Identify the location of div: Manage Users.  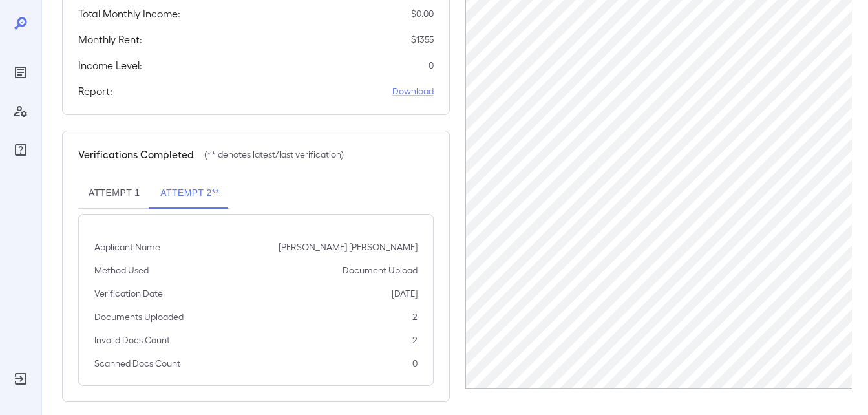
(21, 111).